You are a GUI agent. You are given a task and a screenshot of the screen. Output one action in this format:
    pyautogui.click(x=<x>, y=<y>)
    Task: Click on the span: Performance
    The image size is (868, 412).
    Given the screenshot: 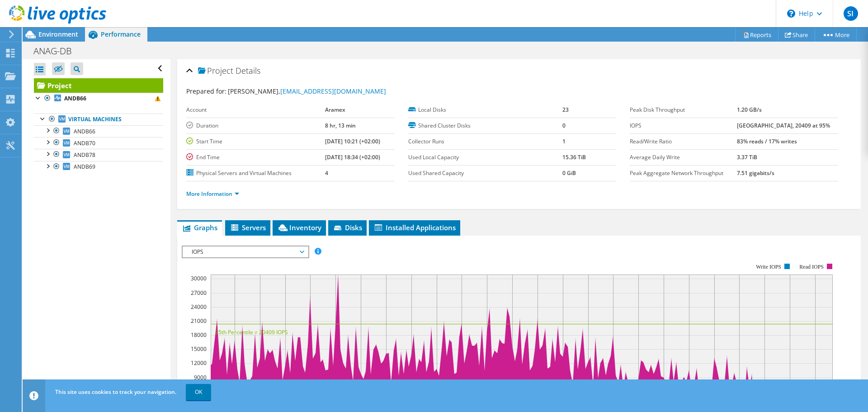 What is the action you would take?
    pyautogui.click(x=121, y=34)
    